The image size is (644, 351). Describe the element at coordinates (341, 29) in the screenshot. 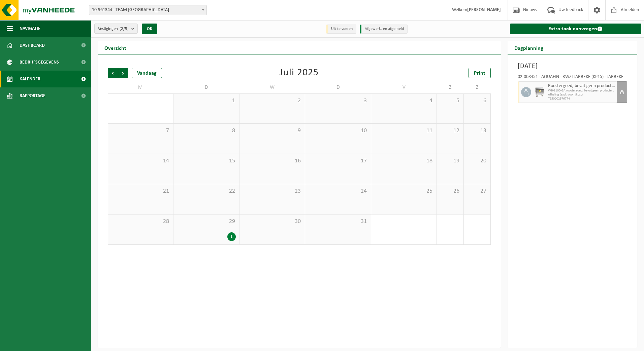

I see `li: Uit te voeren` at that location.